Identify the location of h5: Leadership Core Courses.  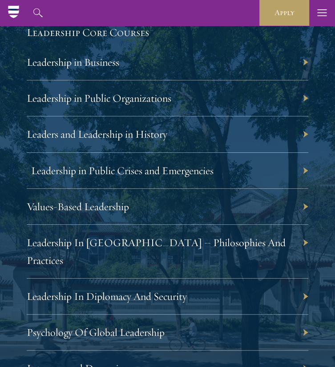
(167, 32).